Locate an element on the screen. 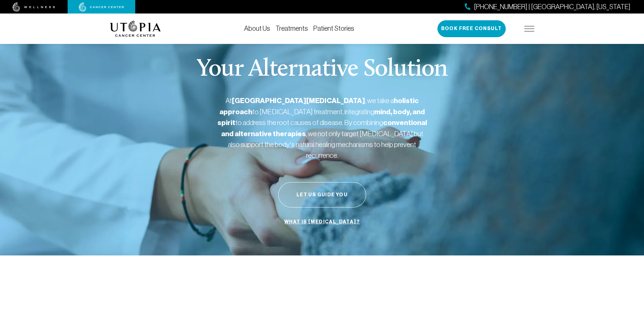  p: Your Alternative Solution is located at coordinates (322, 70).